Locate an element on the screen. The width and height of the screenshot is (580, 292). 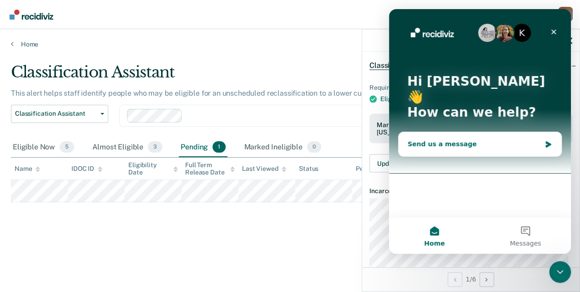
div: 1 / 6 is located at coordinates (471, 279).